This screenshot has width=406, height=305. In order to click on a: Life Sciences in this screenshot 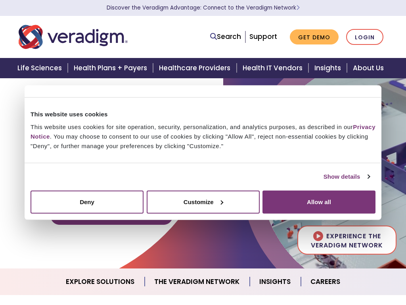, I will do `click(41, 68)`.